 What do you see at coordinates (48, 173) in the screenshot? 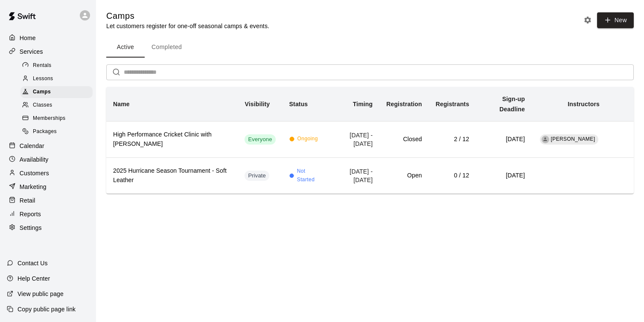
I see `div: Customers` at bounding box center [48, 173].